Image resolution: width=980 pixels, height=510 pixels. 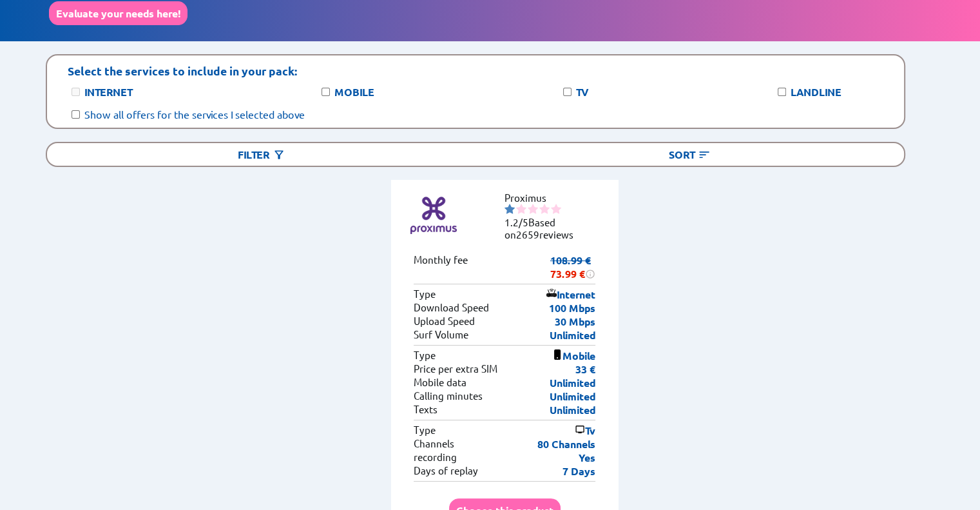 What do you see at coordinates (557, 354) in the screenshot?
I see `img: icon of mobile` at bounding box center [557, 354].